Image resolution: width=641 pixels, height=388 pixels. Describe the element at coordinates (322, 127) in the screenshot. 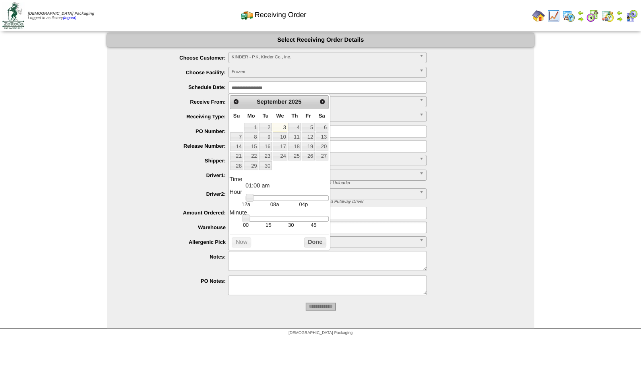

I see `a: 6` at that location.